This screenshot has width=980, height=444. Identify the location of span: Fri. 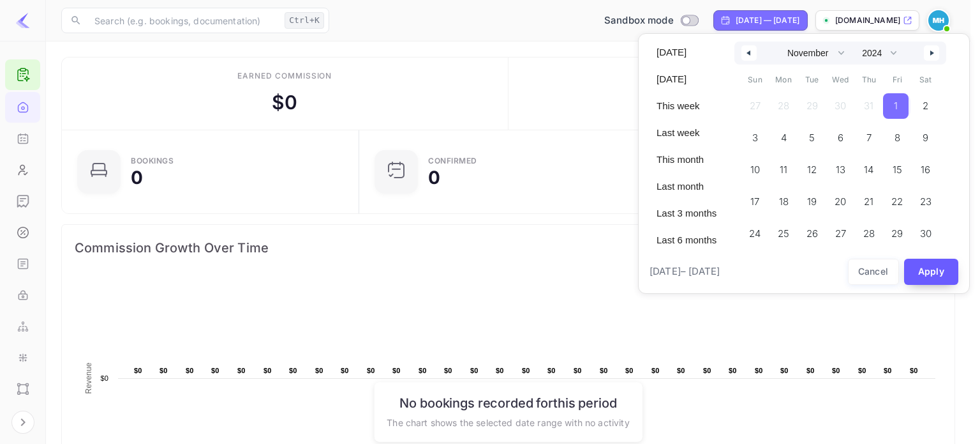
(898, 80).